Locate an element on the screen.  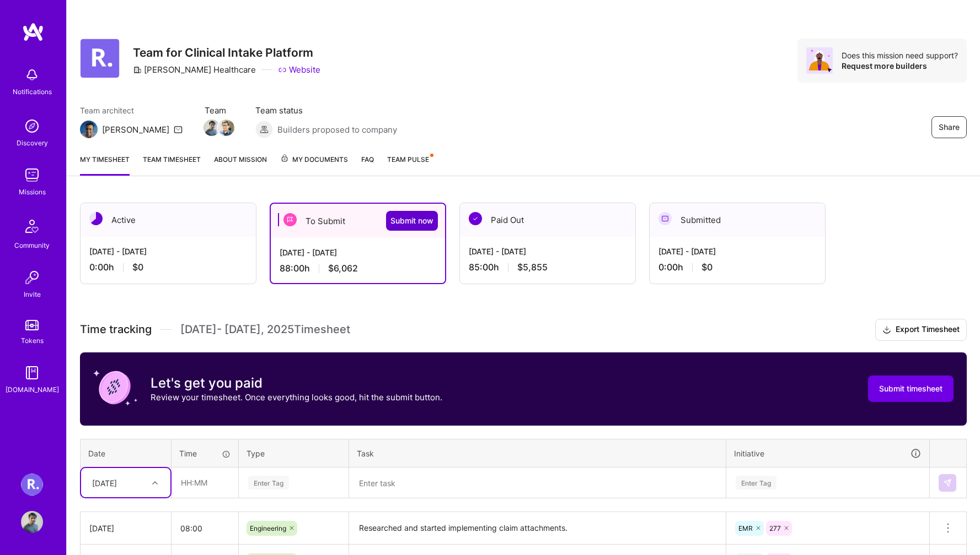
img: Invite is located at coordinates (32, 278).